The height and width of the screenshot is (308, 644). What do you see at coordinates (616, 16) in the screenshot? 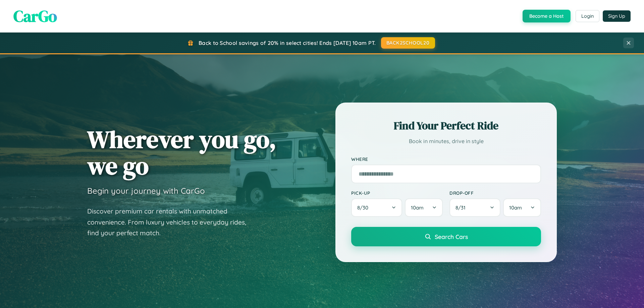
I see `button: Sign Up` at bounding box center [616, 16].